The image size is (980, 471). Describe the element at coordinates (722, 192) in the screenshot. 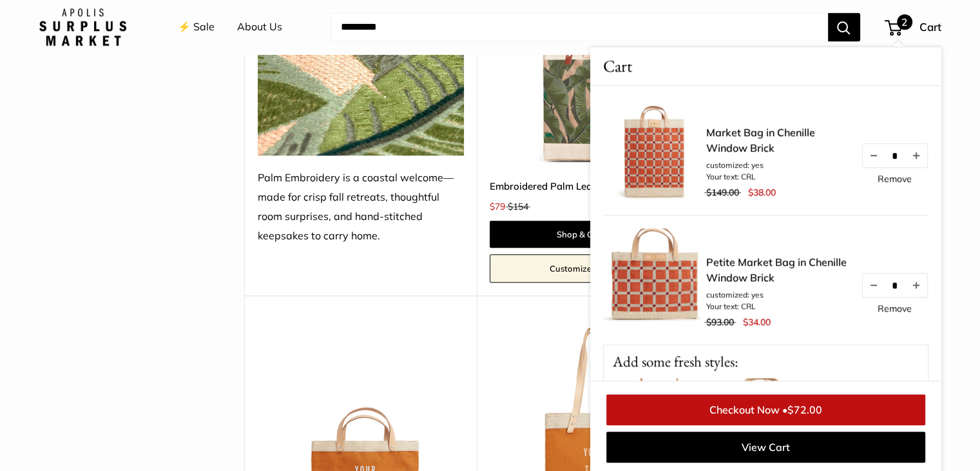

I see `span: $149.00` at that location.